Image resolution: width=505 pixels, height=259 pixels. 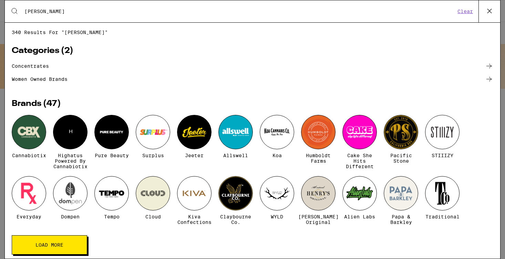 What do you see at coordinates (49, 245) in the screenshot?
I see `span: Load More` at bounding box center [49, 245].